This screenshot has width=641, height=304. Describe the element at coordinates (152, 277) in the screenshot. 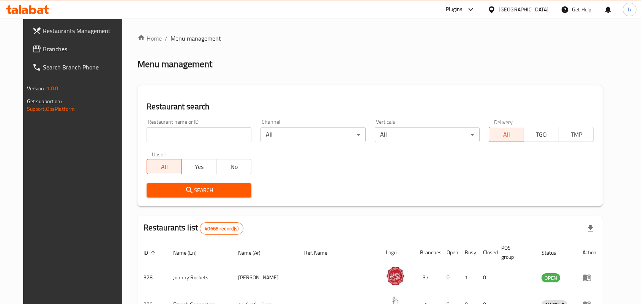

I see `td: 328` at that location.